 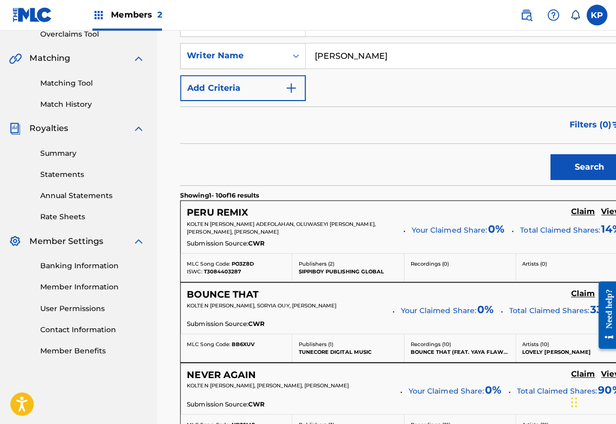 I want to click on p: BOUNCE THAT (FEAT. YAYA FLAWLESS), so click(x=457, y=350).